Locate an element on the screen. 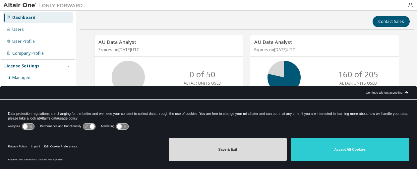  img: Altair One is located at coordinates (45, 5).